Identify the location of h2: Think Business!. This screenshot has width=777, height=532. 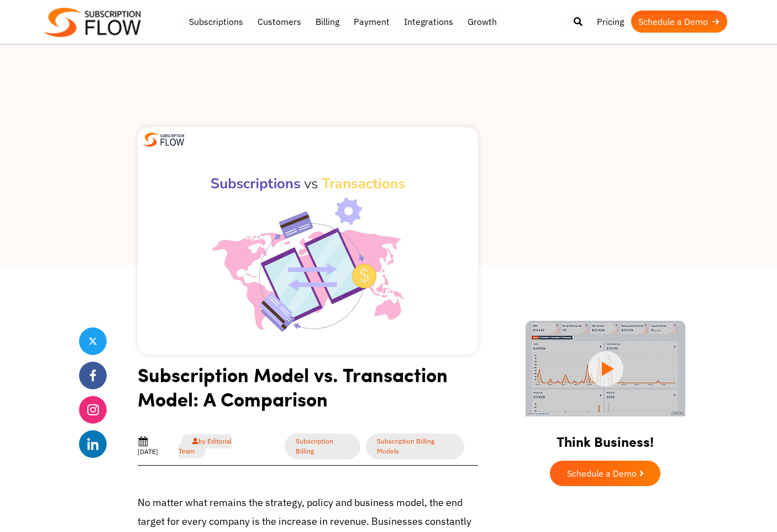
(605, 438).